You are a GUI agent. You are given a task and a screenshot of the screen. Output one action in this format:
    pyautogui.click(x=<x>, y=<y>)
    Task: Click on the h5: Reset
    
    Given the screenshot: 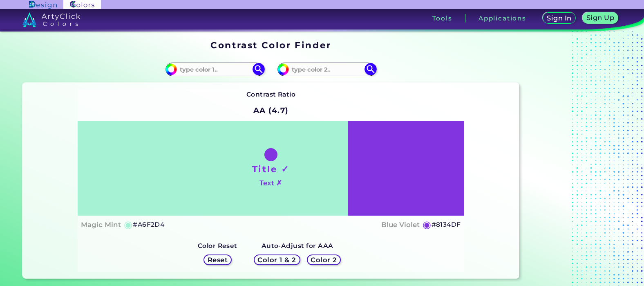 What is the action you would take?
    pyautogui.click(x=217, y=260)
    